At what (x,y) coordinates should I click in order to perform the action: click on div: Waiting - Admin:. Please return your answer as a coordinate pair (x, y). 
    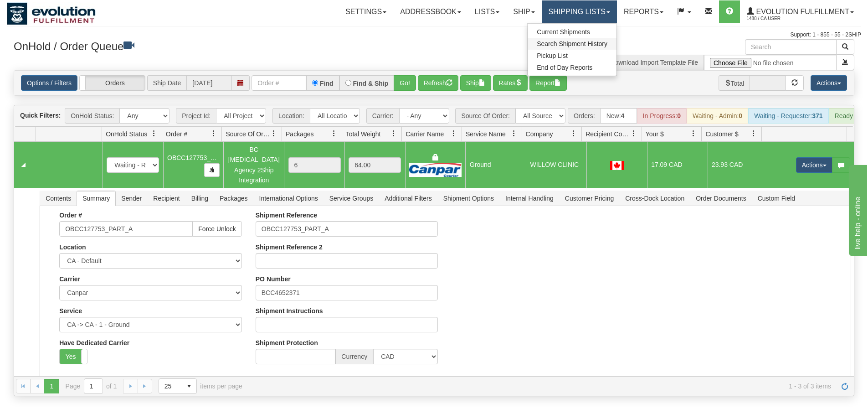
    Looking at the image, I should click on (717, 116).